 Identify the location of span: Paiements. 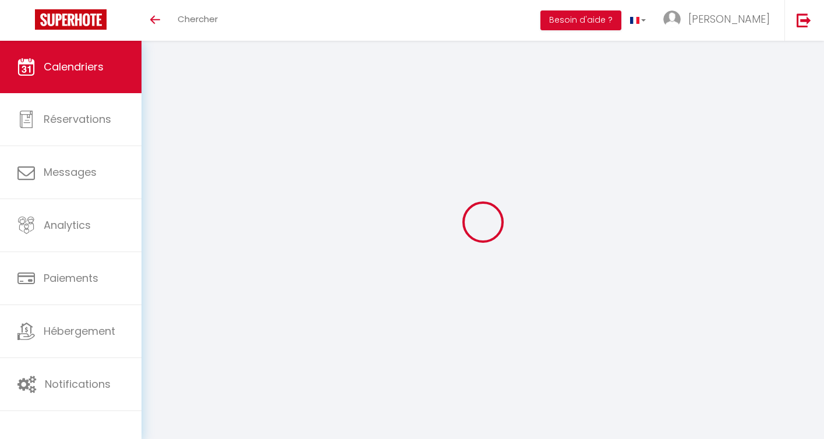
(71, 278).